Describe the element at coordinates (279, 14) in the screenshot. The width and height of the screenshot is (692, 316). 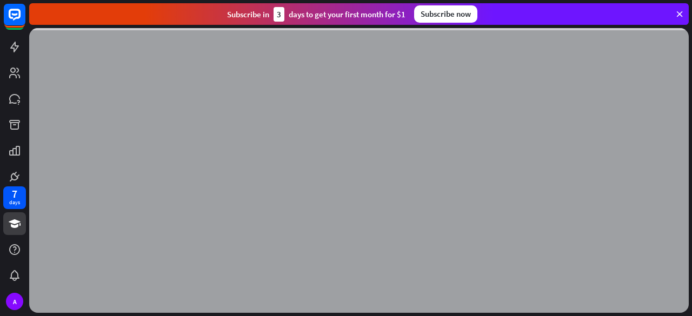
I see `div: 3` at that location.